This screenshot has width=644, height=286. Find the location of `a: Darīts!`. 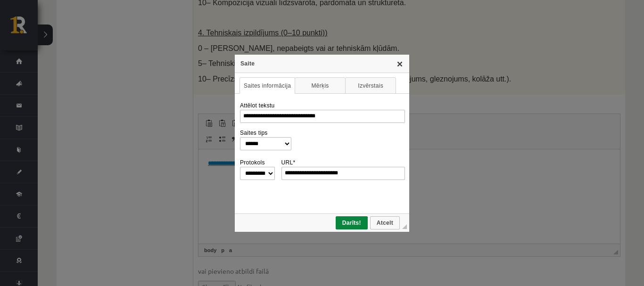

a: Darīts! is located at coordinates (352, 223).